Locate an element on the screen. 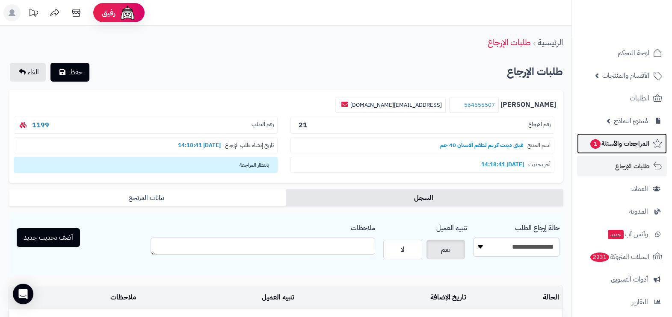  a: 564555507 is located at coordinates (480, 105).